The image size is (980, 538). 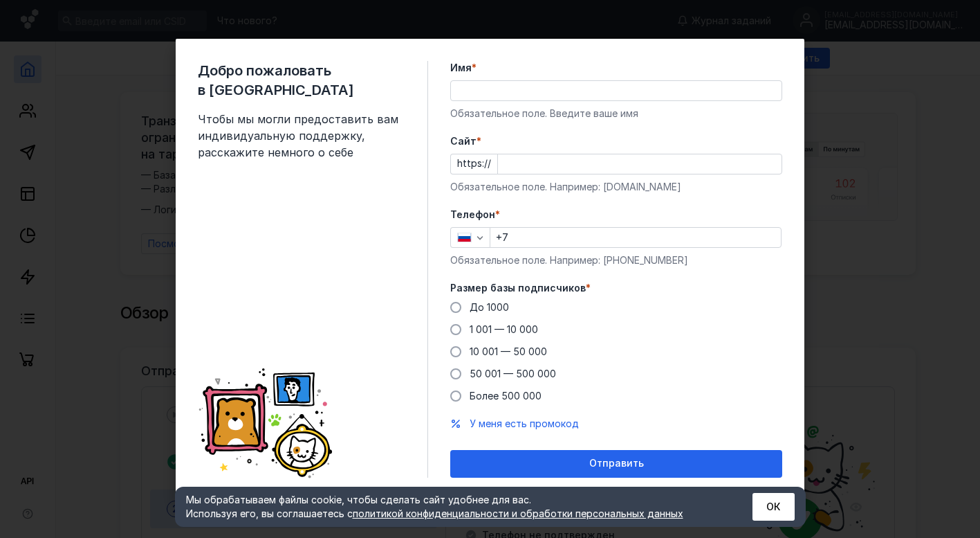 What do you see at coordinates (518, 288) in the screenshot?
I see `span: Размер базы подписчиков` at bounding box center [518, 288].